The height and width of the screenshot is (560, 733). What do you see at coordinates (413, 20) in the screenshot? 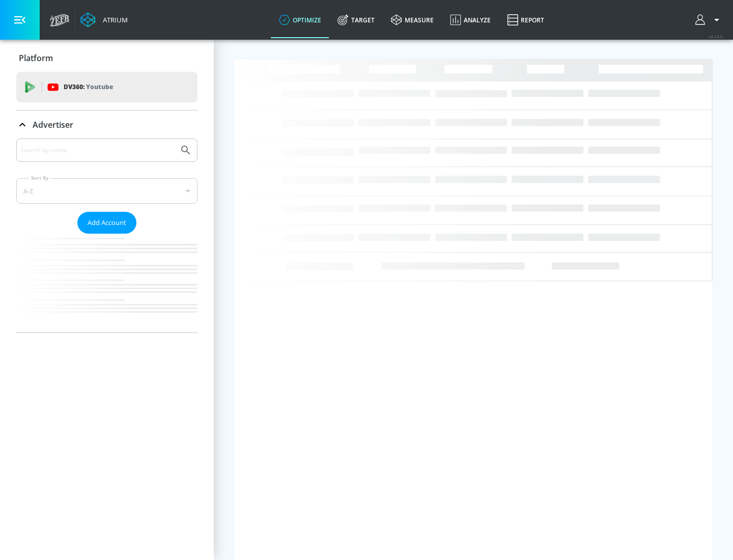
I see `a: measure` at bounding box center [413, 20].